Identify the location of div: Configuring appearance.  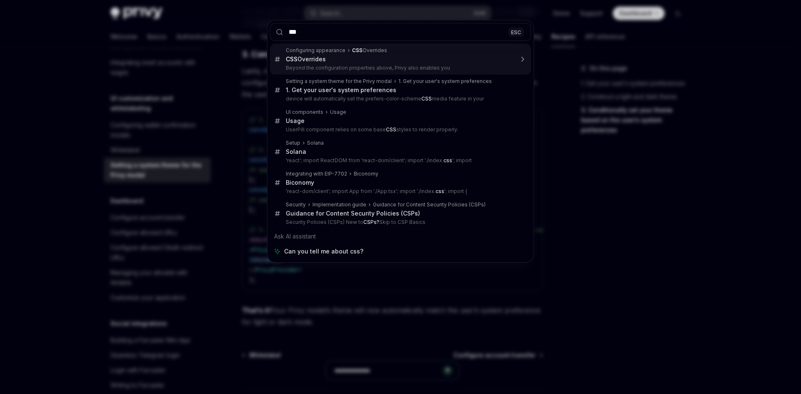
(315, 50).